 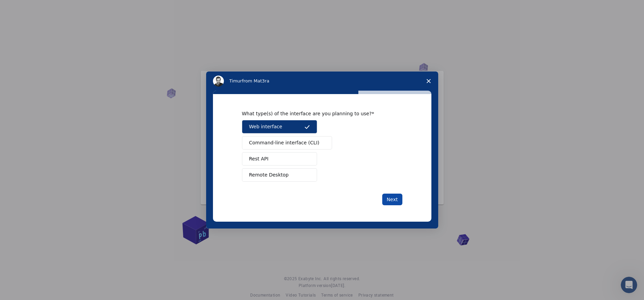 What do you see at coordinates (259, 159) in the screenshot?
I see `span: Rest API` at bounding box center [259, 159].